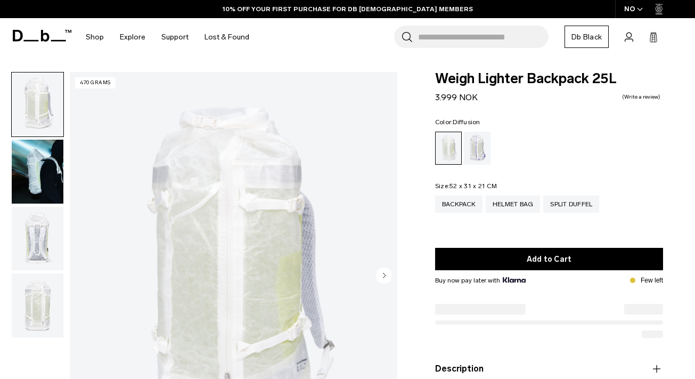  Describe the element at coordinates (513, 204) in the screenshot. I see `a: Helmet Bag` at that location.